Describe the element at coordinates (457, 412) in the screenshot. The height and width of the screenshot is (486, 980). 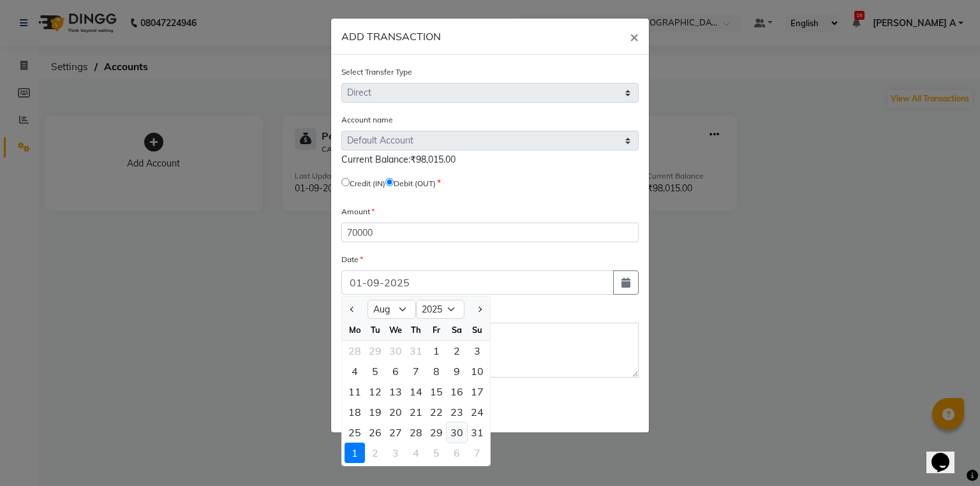
I see `div: Saturday, August 23, 2025` at that location.